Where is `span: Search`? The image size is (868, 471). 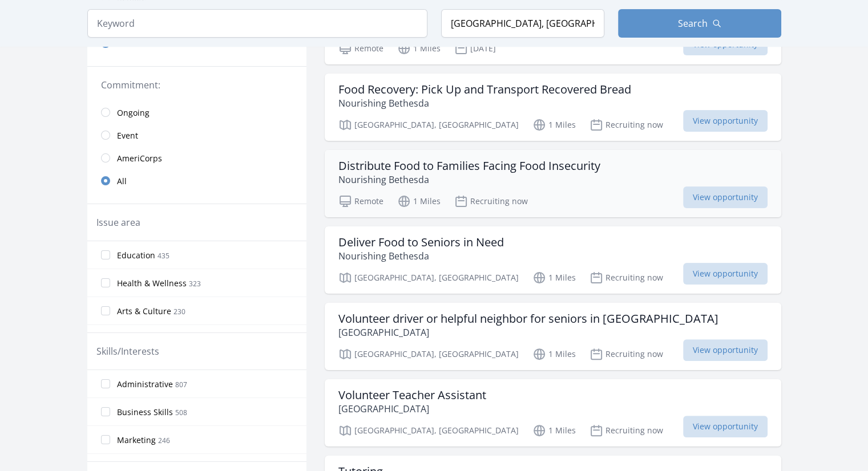 span: Search is located at coordinates (693, 23).